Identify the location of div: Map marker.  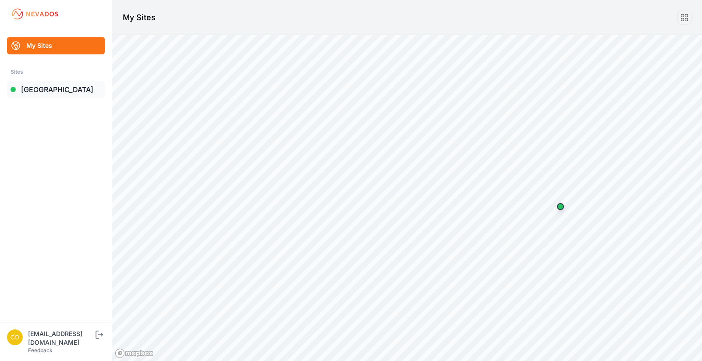
(561, 206).